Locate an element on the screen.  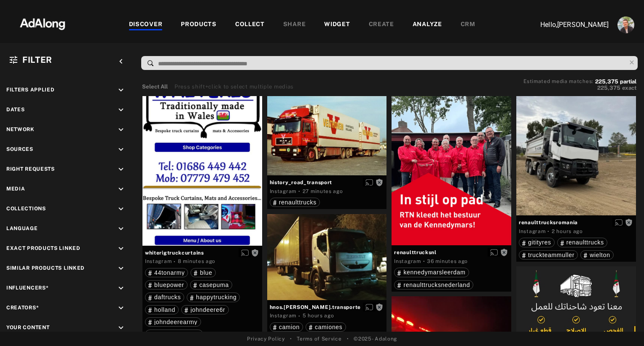
span: bluepower is located at coordinates (169, 285).